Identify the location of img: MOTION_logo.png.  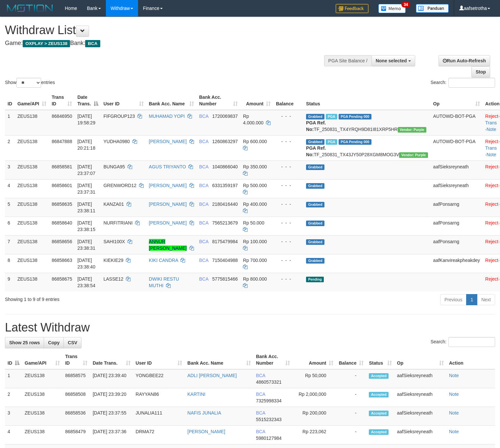
(30, 8).